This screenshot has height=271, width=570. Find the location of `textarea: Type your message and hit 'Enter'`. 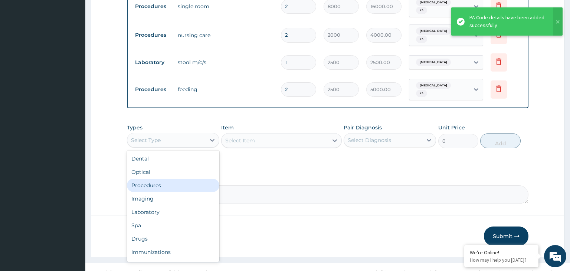

textarea: Type your message and hit 'Enter' is located at coordinates (72, 200).